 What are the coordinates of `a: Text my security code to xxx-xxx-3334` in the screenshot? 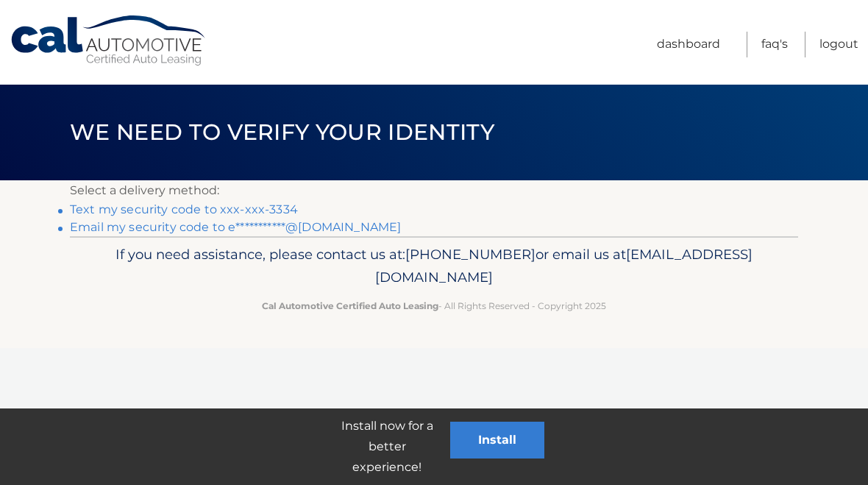 It's located at (184, 209).